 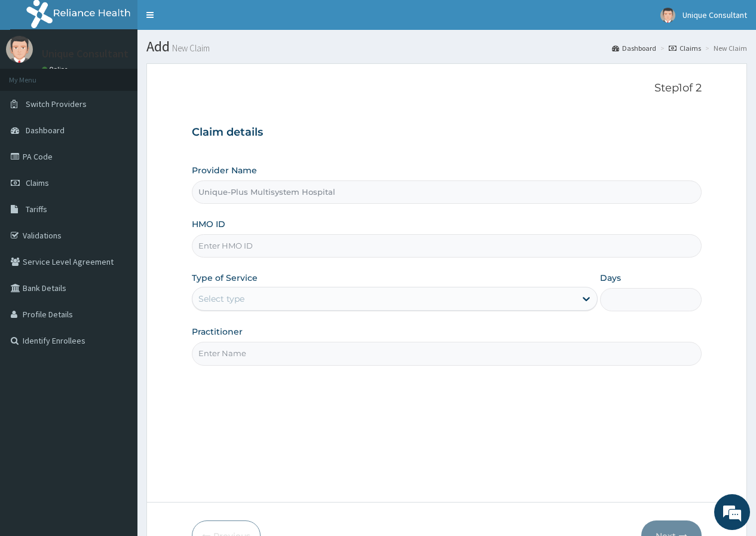 I want to click on input: Enter HMO ID, so click(x=446, y=246).